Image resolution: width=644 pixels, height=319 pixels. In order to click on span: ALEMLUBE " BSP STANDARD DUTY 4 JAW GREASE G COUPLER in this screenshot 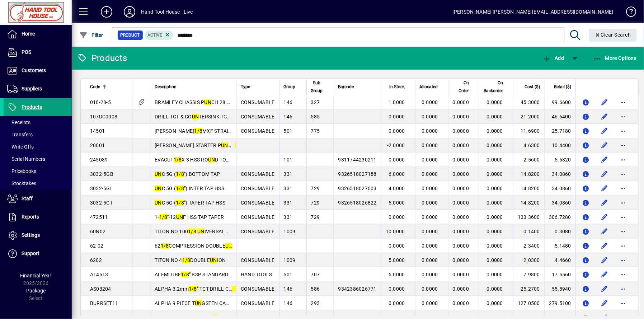, I will do `click(234, 274)`.